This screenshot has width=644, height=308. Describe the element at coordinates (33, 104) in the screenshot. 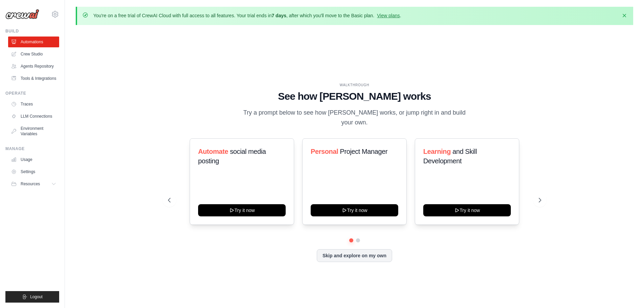

I see `a: Traces` at that location.